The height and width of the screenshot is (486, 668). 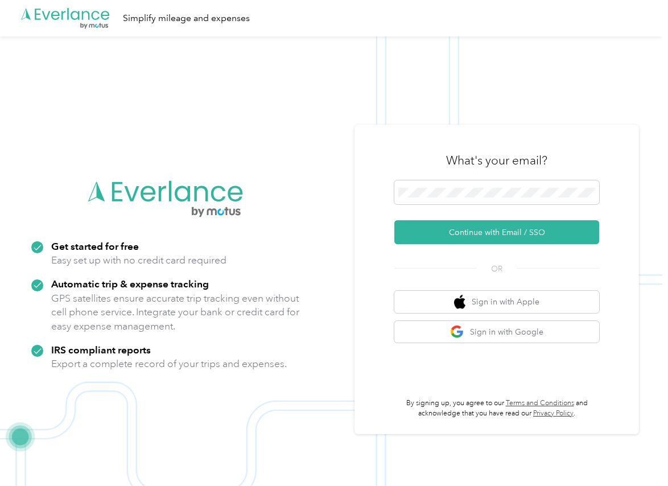 What do you see at coordinates (139, 260) in the screenshot?
I see `p: Easy set up with no credit card required` at bounding box center [139, 260].